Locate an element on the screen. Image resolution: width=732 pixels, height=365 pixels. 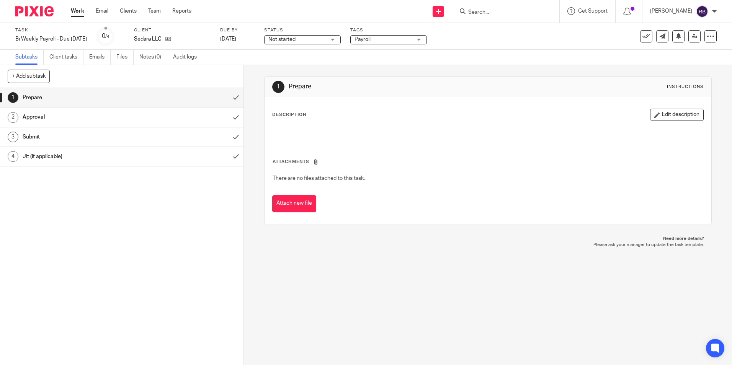
div: 2 is located at coordinates (13, 118).